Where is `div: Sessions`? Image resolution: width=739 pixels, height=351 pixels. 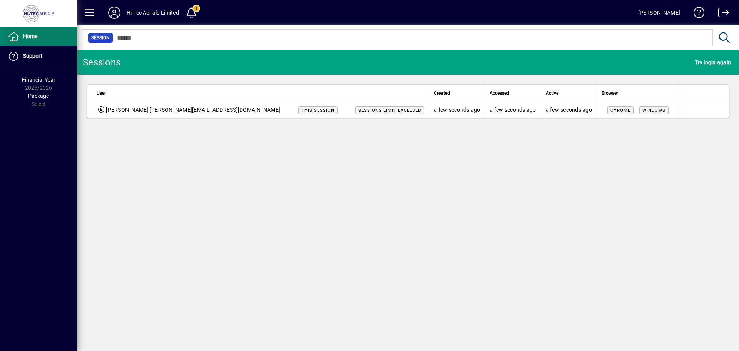 div: Sessions is located at coordinates (102, 62).